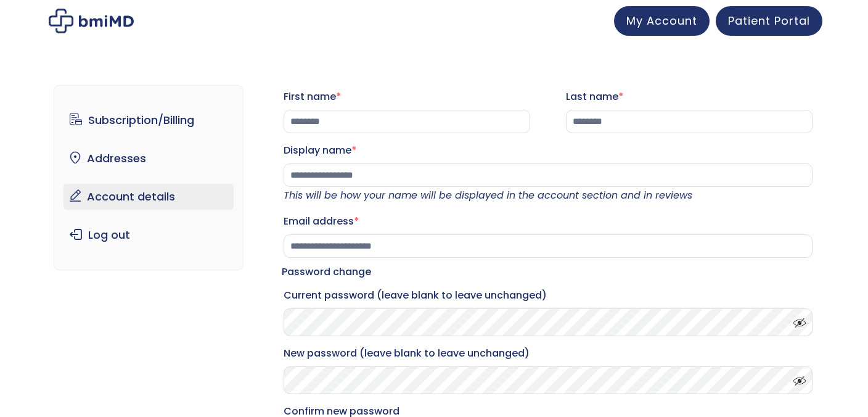 This screenshot has width=868, height=417. I want to click on label: Display name, so click(548, 150).